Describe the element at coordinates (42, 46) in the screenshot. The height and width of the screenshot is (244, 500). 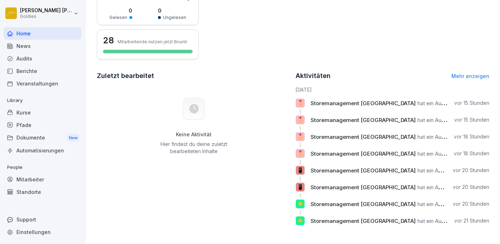
I see `a: News` at that location.